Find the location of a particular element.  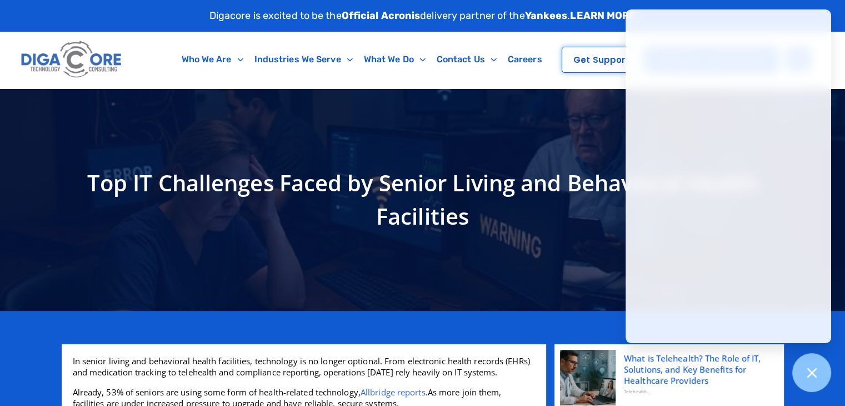

strong: Yankees is located at coordinates (546, 16).